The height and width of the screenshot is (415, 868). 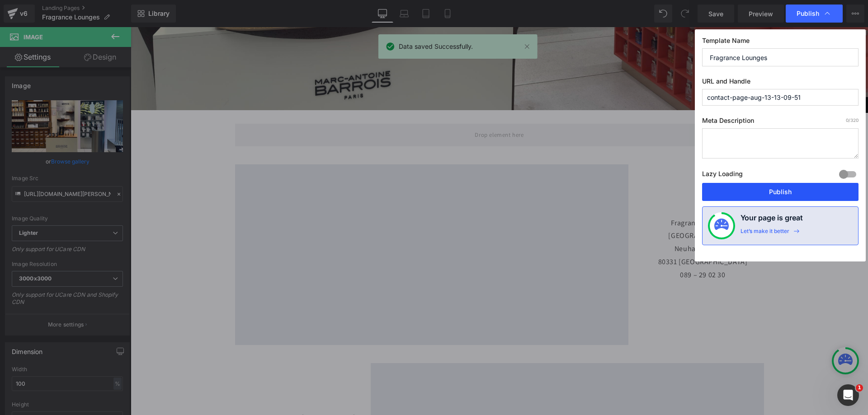 What do you see at coordinates (847, 120) in the screenshot?
I see `span: 0` at bounding box center [847, 120].